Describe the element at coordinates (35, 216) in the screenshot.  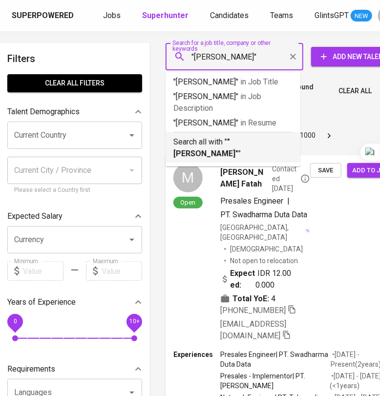
I see `p: Expected Salary` at that location.